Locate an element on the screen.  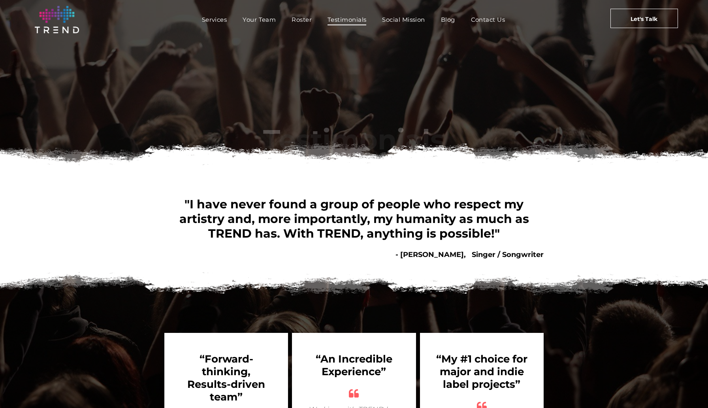
a: Social Mission is located at coordinates (403, 19).